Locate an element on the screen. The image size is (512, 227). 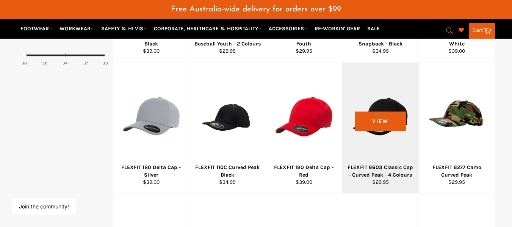
a: FLEXFIT 6603 Classic Cap - Curved Peak - 4 ColoursFLEXFIT 6603 Classic Cap - Curved Peak - 4 Colo... is located at coordinates (380, 128).